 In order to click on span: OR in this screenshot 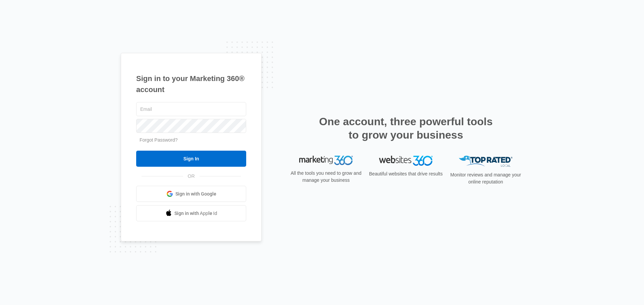, I will do `click(192, 176)`.